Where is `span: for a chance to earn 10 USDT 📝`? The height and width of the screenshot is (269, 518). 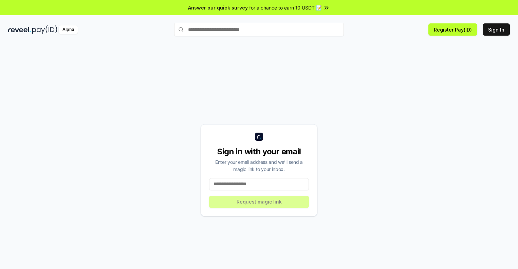 span: for a chance to earn 10 USDT 📝 is located at coordinates (285, 7).